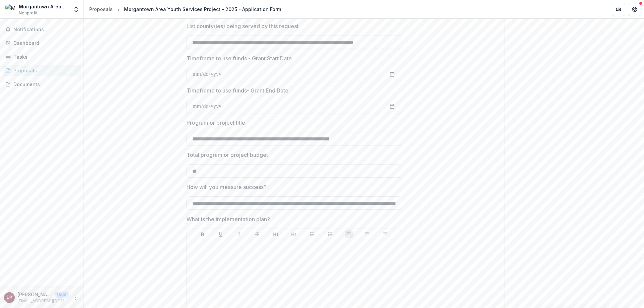 The image size is (644, 308). I want to click on button: More, so click(75, 297).